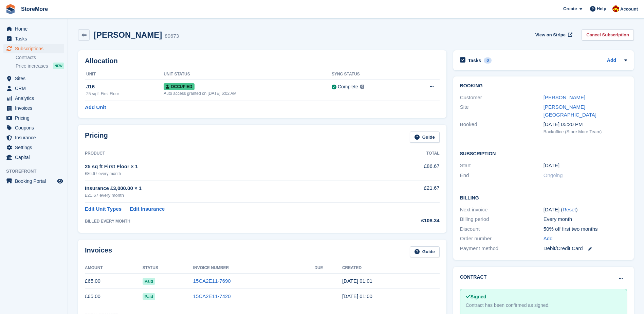 The image size is (644, 314). I want to click on h2: Tasks, so click(474, 61).